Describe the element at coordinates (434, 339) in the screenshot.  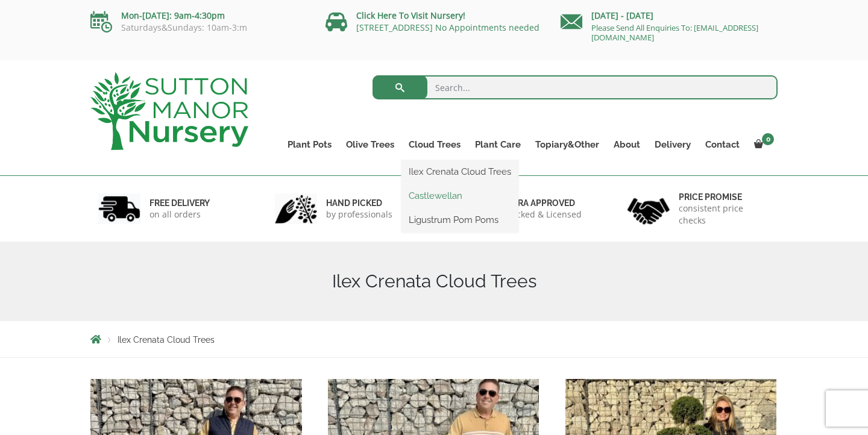
I see `nav: Breadcrumbs` at that location.